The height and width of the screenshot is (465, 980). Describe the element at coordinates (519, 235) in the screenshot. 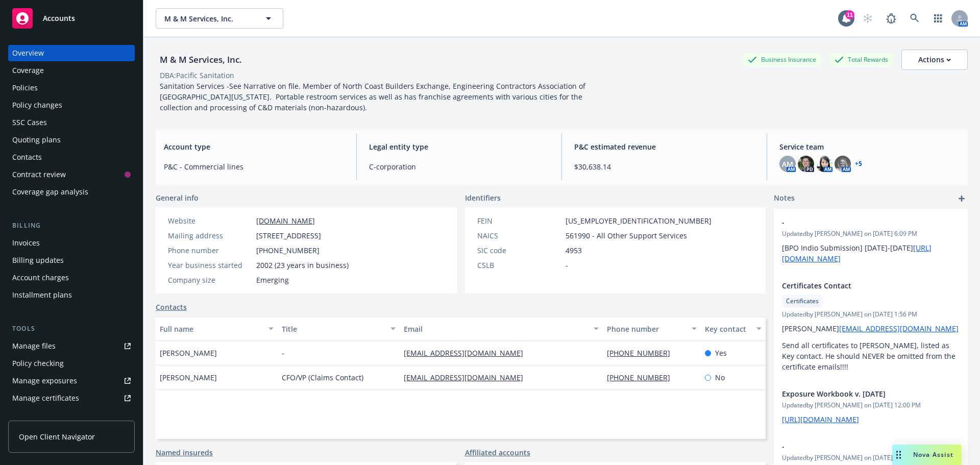

I see `div: NAICS` at that location.